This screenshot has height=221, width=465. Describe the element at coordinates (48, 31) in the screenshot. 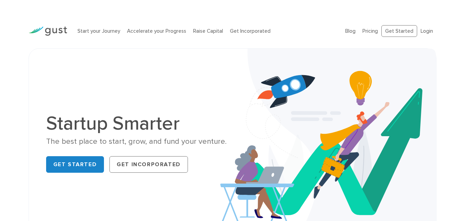

I see `img: Gust Logo` at that location.